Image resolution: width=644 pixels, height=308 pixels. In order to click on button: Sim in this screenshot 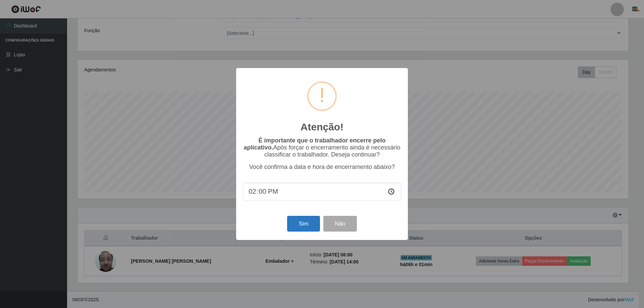, I will do `click(303, 223)`.